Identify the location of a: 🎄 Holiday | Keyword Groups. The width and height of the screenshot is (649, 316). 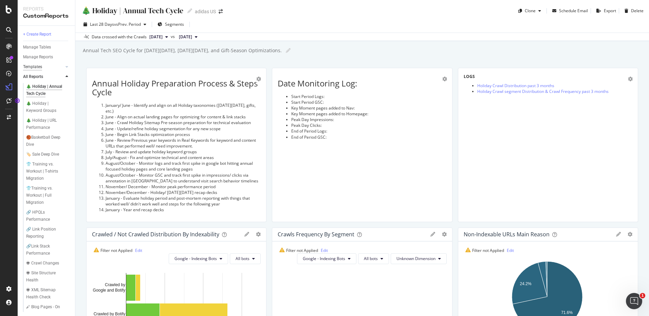
(48, 107).